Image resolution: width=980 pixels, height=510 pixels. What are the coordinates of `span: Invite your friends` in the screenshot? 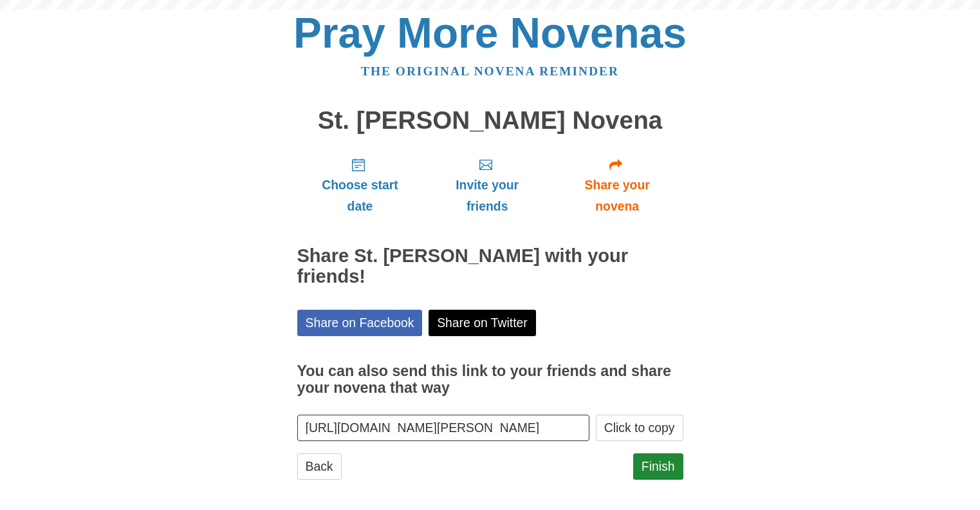 It's located at (487, 195).